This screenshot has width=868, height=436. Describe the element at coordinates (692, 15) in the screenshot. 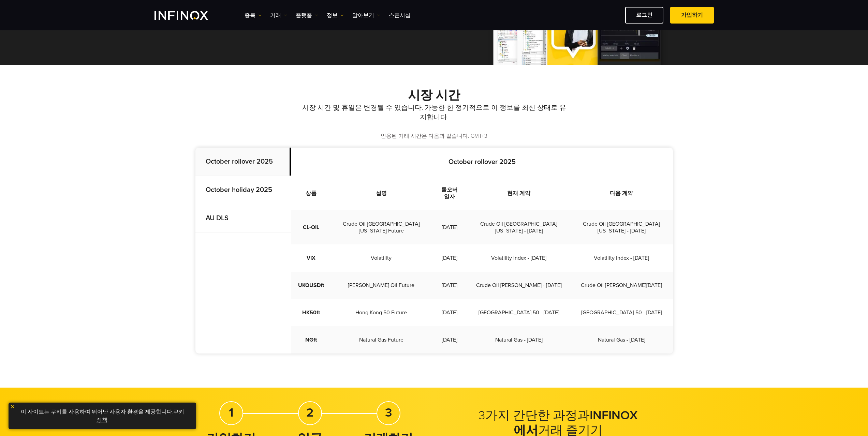

I see `a: 가입하기` at that location.